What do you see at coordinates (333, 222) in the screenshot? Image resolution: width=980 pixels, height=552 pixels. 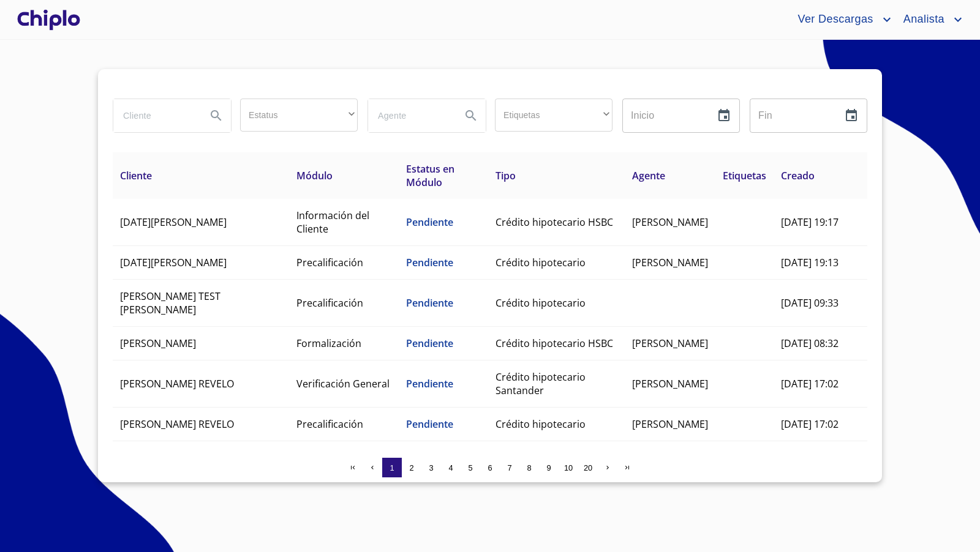 I see `span: Información del Cliente` at bounding box center [333, 222].